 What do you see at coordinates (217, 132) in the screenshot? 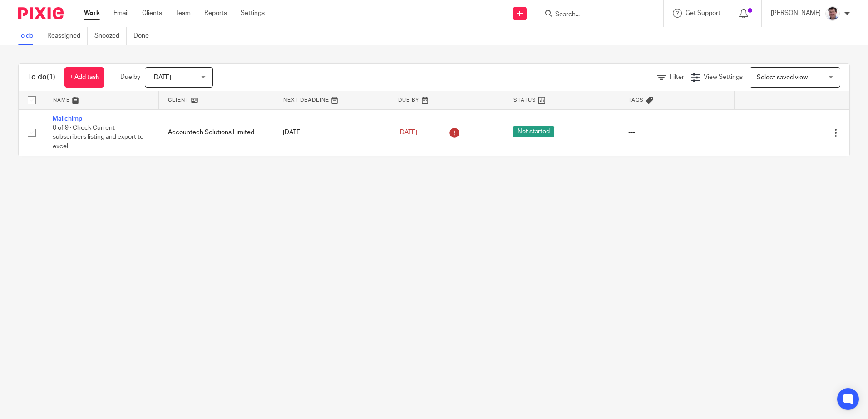
I see `td: Accountech Solutions Limited` at bounding box center [217, 132].